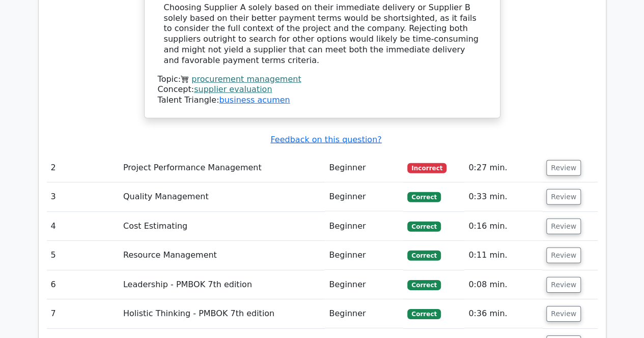 This screenshot has height=338, width=644. Describe the element at coordinates (326, 140) in the screenshot. I see `a: Feedback on this question?` at that location.